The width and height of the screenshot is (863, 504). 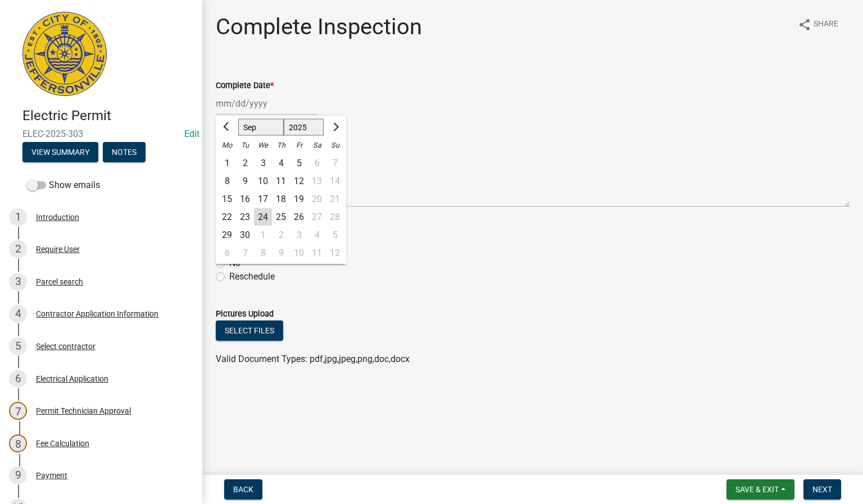 I want to click on div: Wednesday, September 24, 2025, so click(x=263, y=217).